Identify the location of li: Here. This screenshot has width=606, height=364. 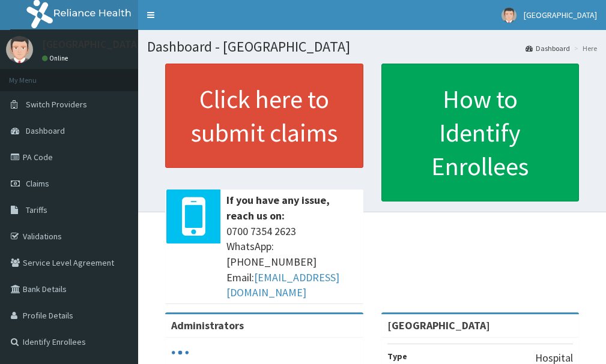
(584, 48).